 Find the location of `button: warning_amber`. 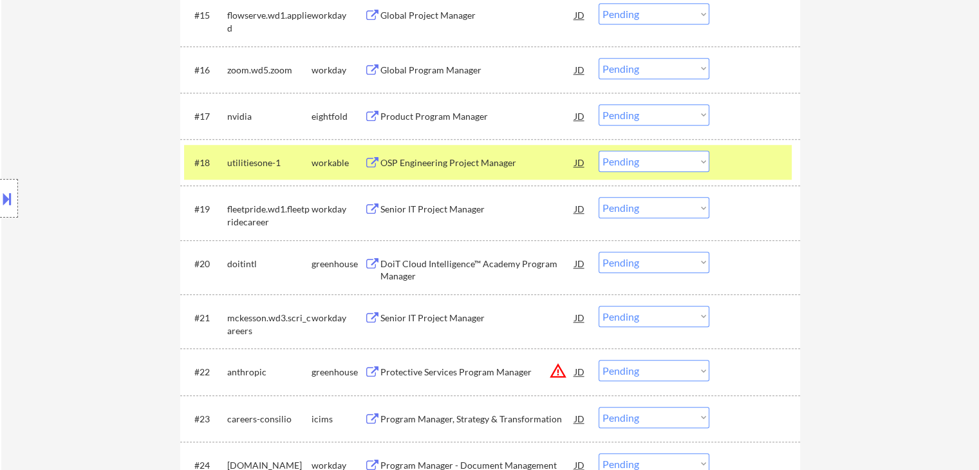

button: warning_amber is located at coordinates (558, 371).